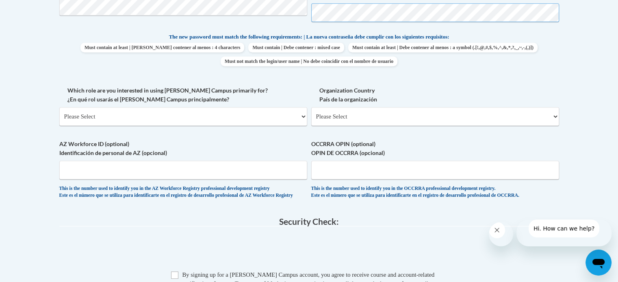 The width and height of the screenshot is (618, 282). What do you see at coordinates (183, 192) in the screenshot?
I see `div: This is the number used to identify you in the AZ Workforce Registry professional development reg...` at bounding box center [183, 192].